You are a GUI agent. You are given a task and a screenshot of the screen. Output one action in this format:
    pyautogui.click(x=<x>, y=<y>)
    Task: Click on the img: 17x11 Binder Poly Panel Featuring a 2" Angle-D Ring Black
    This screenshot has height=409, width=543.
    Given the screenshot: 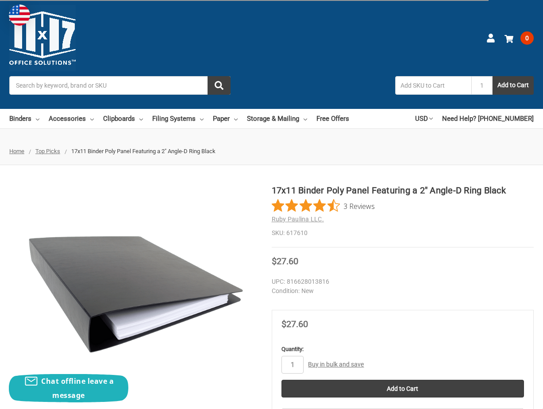 What is the action you would take?
    pyautogui.click(x=136, y=294)
    